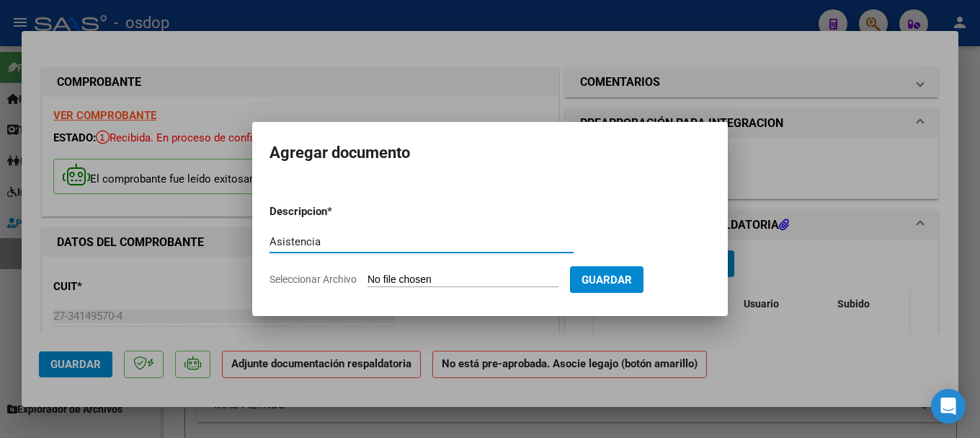 The width and height of the screenshot is (980, 438). Describe the element at coordinates (490, 153) in the screenshot. I see `h2: Agregar documento` at that location.